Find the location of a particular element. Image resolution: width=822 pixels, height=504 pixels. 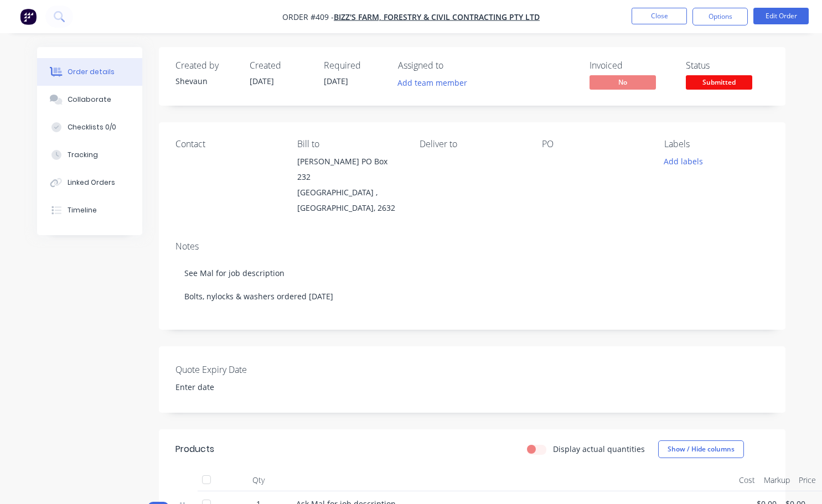

span: Order #409 - is located at coordinates (308, 16).